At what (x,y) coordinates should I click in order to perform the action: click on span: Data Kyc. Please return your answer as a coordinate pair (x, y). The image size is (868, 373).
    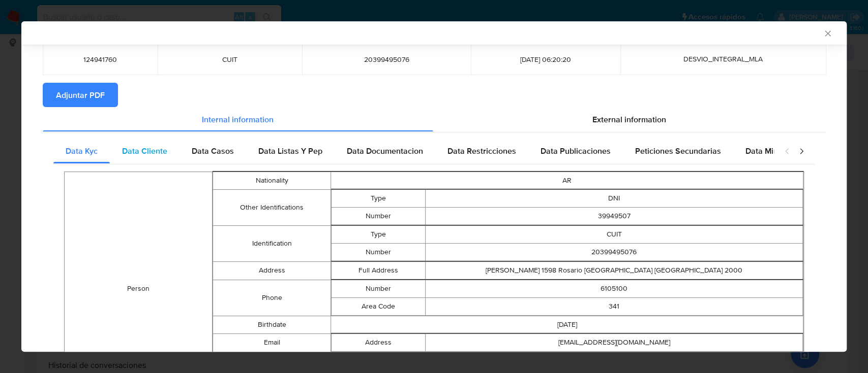
    Looking at the image, I should click on (82, 151).